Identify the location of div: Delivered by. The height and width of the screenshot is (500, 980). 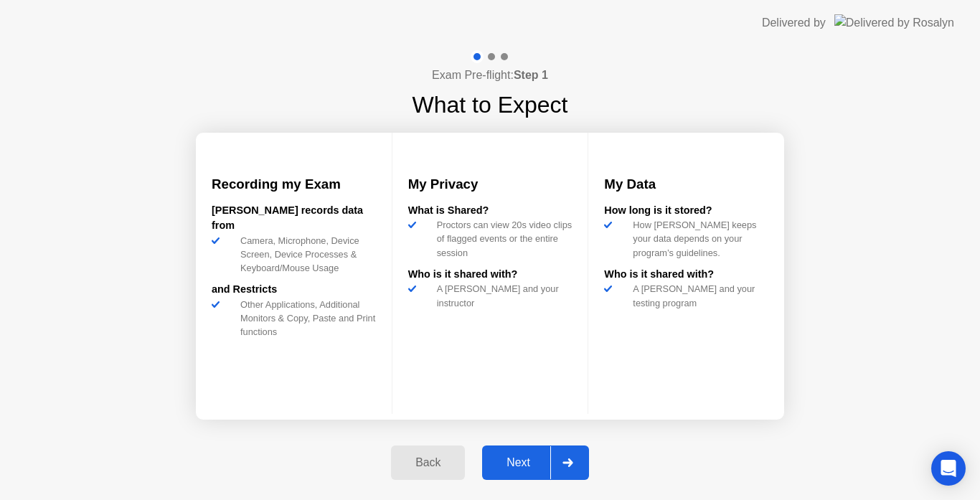
(793, 23).